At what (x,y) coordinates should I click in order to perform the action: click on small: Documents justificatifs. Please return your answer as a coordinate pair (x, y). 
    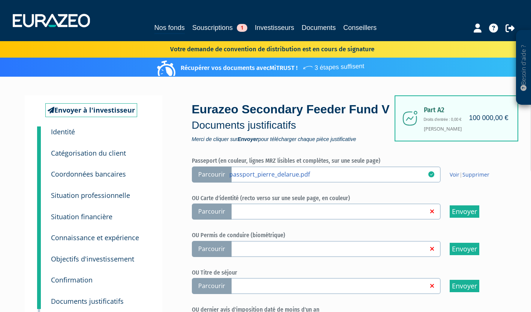
    Looking at the image, I should click on (87, 302).